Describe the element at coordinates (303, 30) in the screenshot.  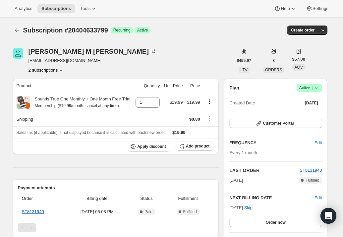
I see `span: Create order` at that location.